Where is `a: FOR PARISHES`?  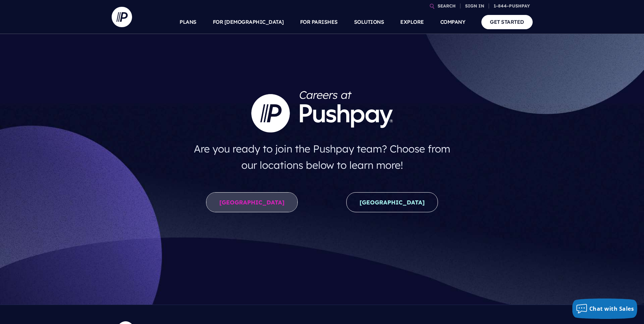
a: FOR PARISHES is located at coordinates (319, 22).